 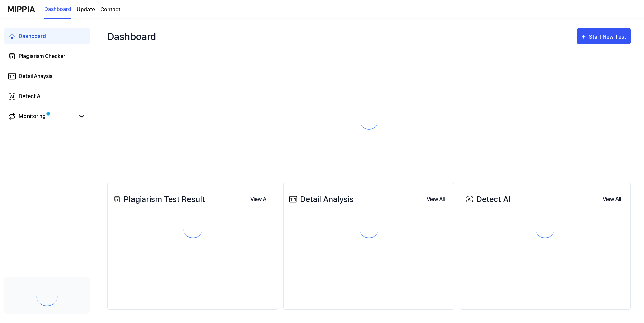 What do you see at coordinates (86, 10) in the screenshot?
I see `a: Update` at bounding box center [86, 10].